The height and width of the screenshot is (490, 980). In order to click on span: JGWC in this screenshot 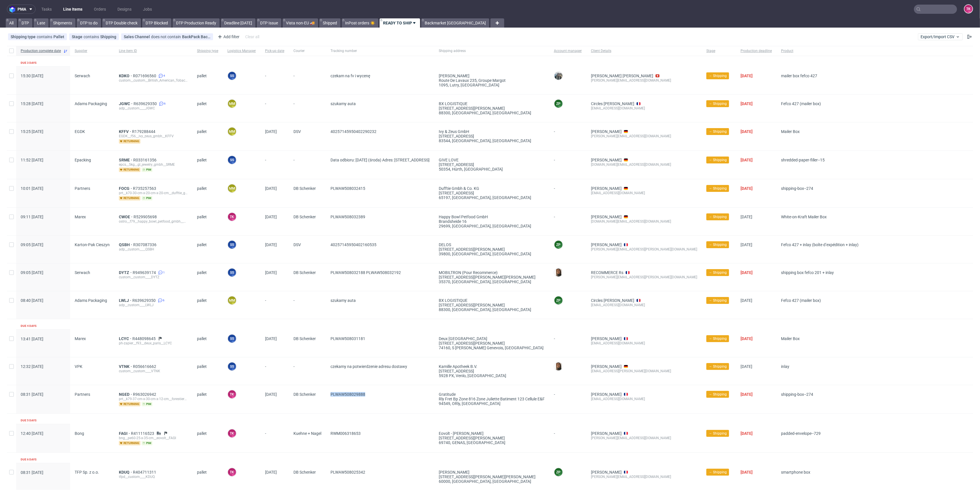, I will do `click(126, 103)`.